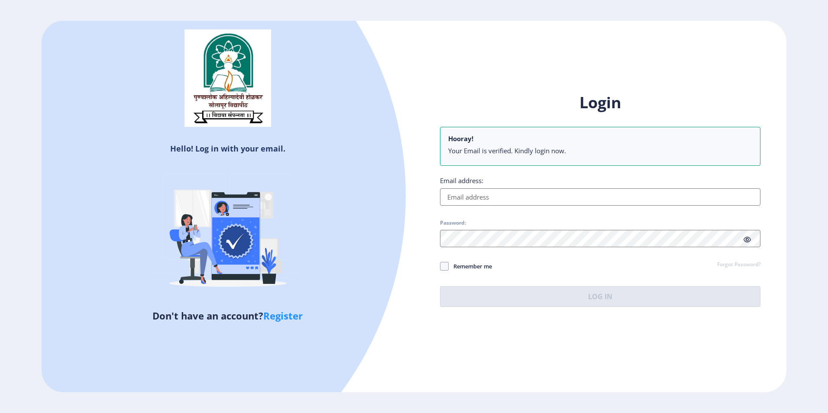 This screenshot has height=413, width=828. What do you see at coordinates (453, 223) in the screenshot?
I see `label: Password:` at bounding box center [453, 223].